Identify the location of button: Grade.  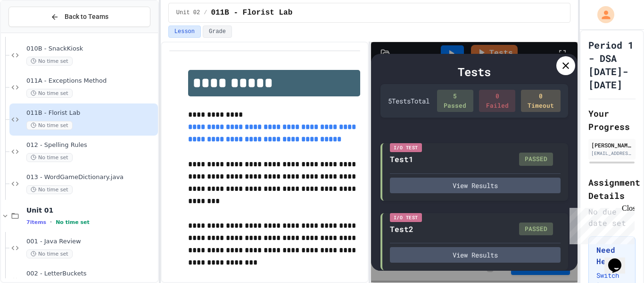
(217, 32).